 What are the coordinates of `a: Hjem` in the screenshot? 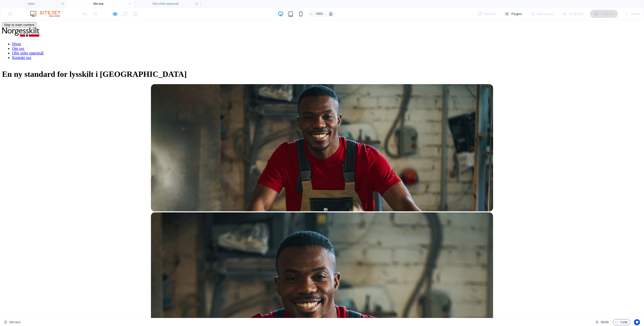 It's located at (17, 24).